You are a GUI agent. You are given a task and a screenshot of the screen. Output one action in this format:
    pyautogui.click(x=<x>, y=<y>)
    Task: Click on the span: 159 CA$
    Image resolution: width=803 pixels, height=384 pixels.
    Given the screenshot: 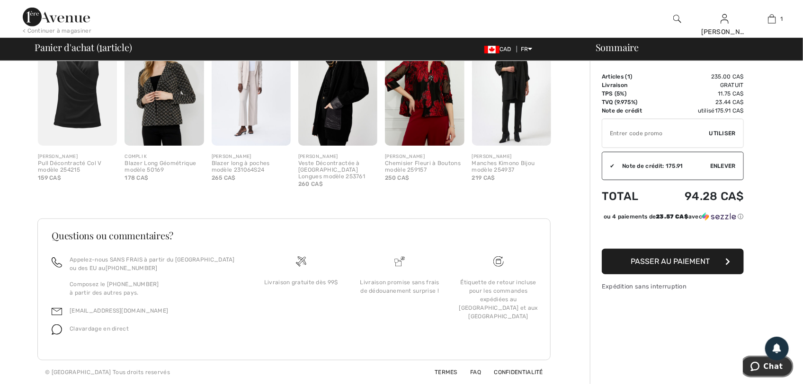 What is the action you would take?
    pyautogui.click(x=49, y=178)
    